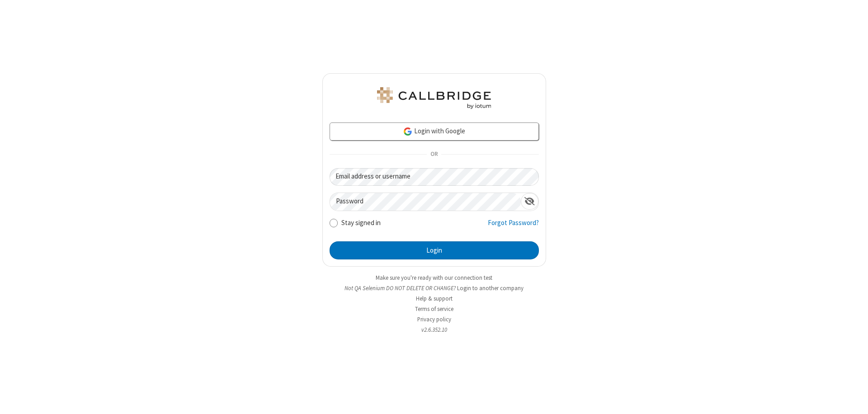  I want to click on button: Login, so click(434, 250).